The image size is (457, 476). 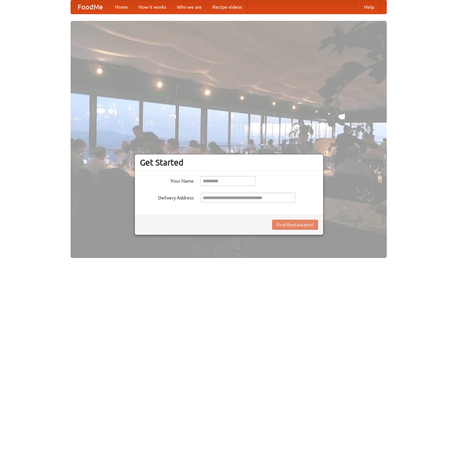 What do you see at coordinates (122, 7) in the screenshot?
I see `a: Home` at bounding box center [122, 7].